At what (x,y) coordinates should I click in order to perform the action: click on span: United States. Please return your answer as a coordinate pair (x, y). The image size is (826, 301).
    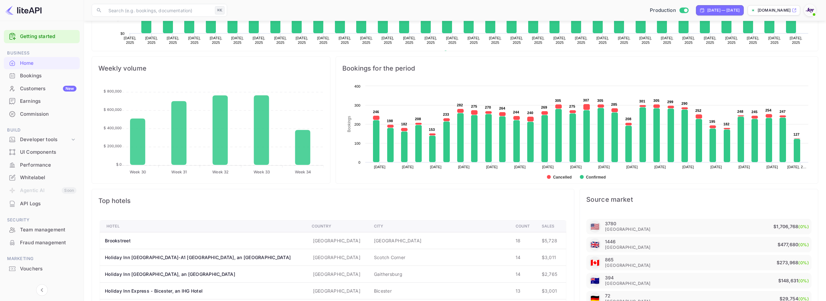
    Looking at the image, I should click on (595, 245).